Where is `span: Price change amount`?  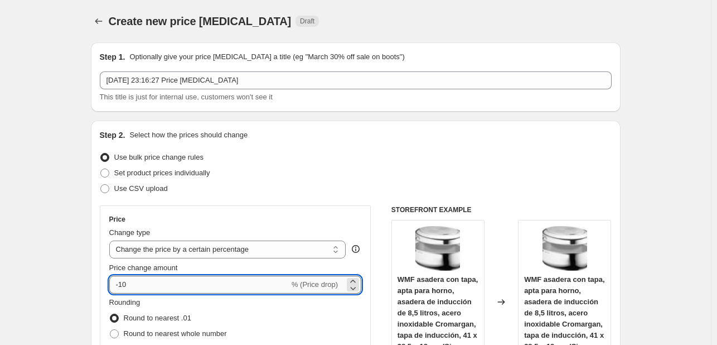
span: Price change amount is located at coordinates (143, 267).